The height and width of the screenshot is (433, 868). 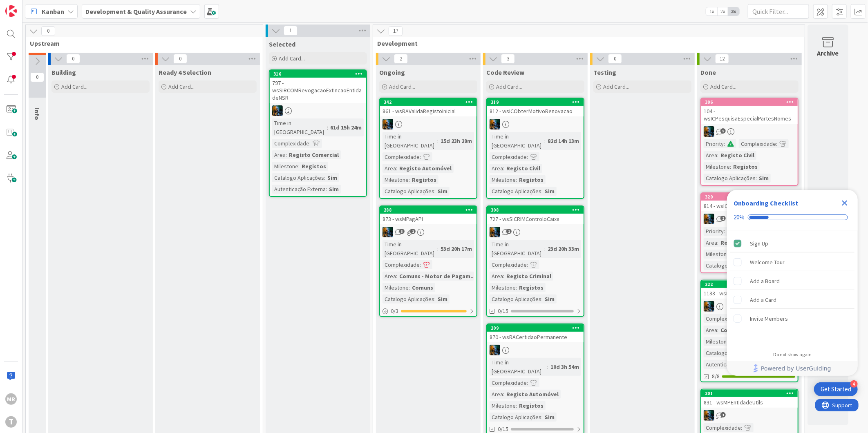 I want to click on div: Add a Card is incomplete., so click(x=792, y=299).